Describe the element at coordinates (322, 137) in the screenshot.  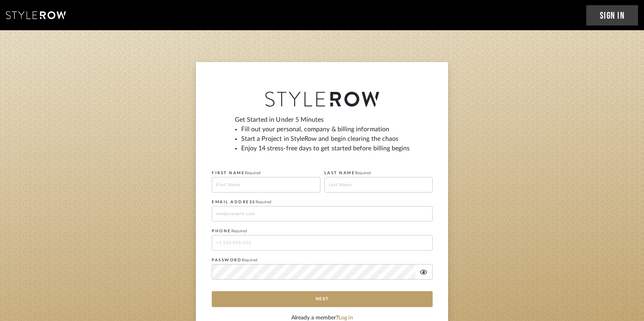
I see `div: Get Started in Under 5 Minutes` at that location.